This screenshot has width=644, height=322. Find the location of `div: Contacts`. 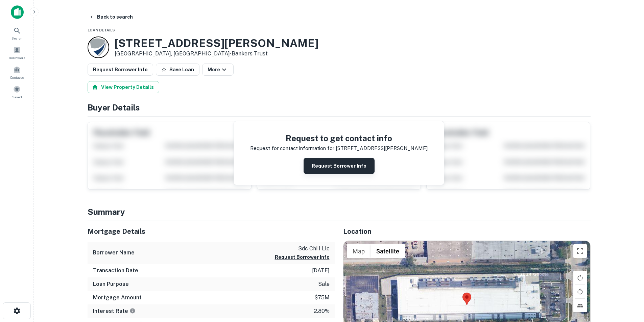

div: Contacts is located at coordinates (17, 72).